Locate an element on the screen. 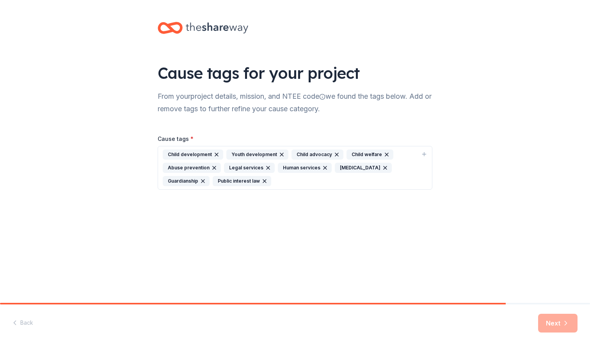 The width and height of the screenshot is (590, 345). label: Cause tags is located at coordinates (176, 139).